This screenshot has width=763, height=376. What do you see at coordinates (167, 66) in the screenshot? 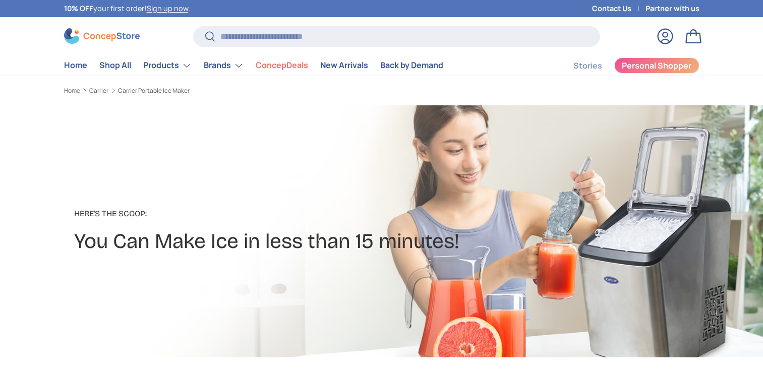
I see `a: Products` at bounding box center [167, 66].